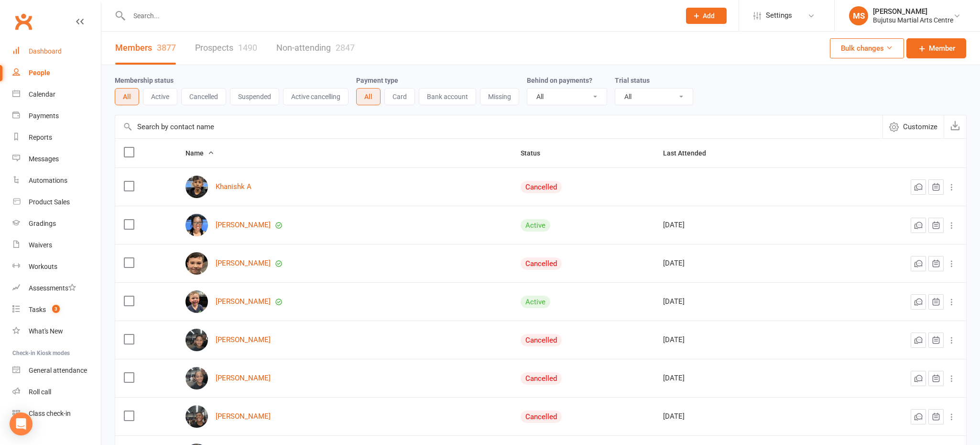 The height and width of the screenshot is (445, 980). I want to click on a: Automations, so click(57, 181).